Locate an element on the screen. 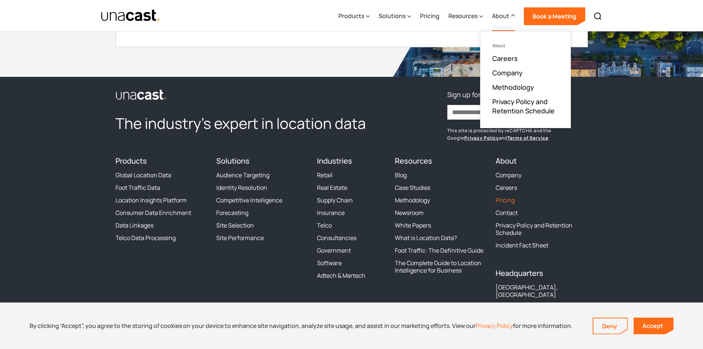 Image resolution: width=703 pixels, height=349 pixels. a: Accept is located at coordinates (654, 326).